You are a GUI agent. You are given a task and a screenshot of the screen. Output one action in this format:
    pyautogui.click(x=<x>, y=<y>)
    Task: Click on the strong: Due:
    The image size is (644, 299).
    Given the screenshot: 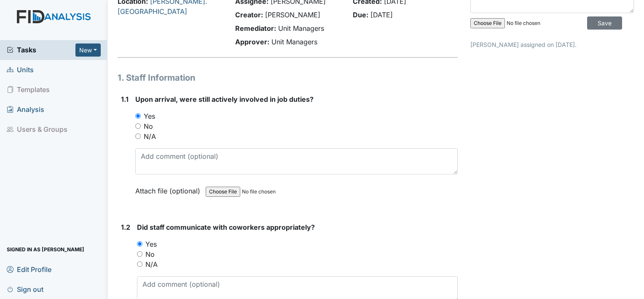 What is the action you would take?
    pyautogui.click(x=360, y=15)
    